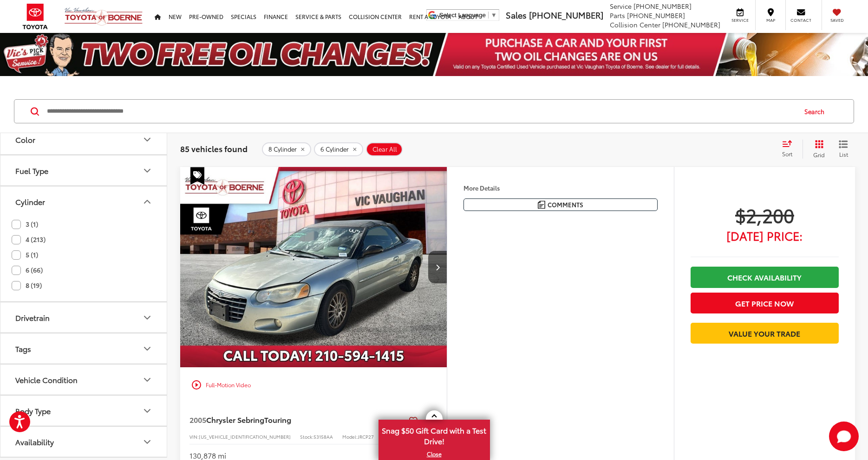 This screenshot has height=460, width=868. I want to click on span: Contact, so click(800, 20).